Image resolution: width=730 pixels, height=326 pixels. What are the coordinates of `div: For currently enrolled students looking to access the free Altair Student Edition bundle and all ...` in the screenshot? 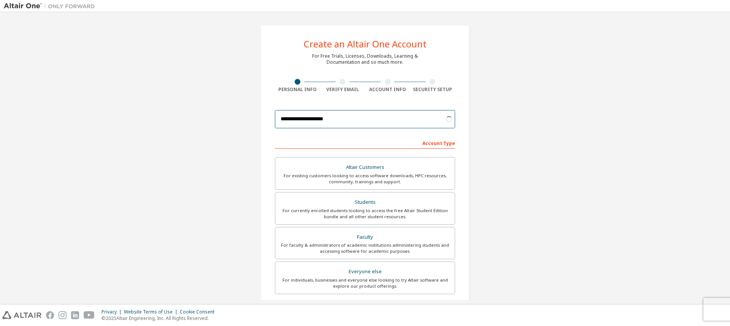 It's located at (365, 214).